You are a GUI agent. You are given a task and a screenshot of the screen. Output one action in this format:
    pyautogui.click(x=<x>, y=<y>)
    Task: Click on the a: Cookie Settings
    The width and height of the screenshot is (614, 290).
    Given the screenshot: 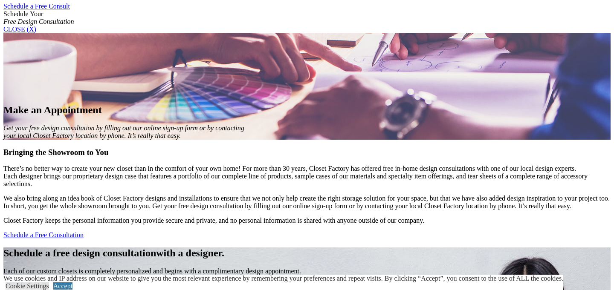 What is the action you would take?
    pyautogui.click(x=27, y=286)
    